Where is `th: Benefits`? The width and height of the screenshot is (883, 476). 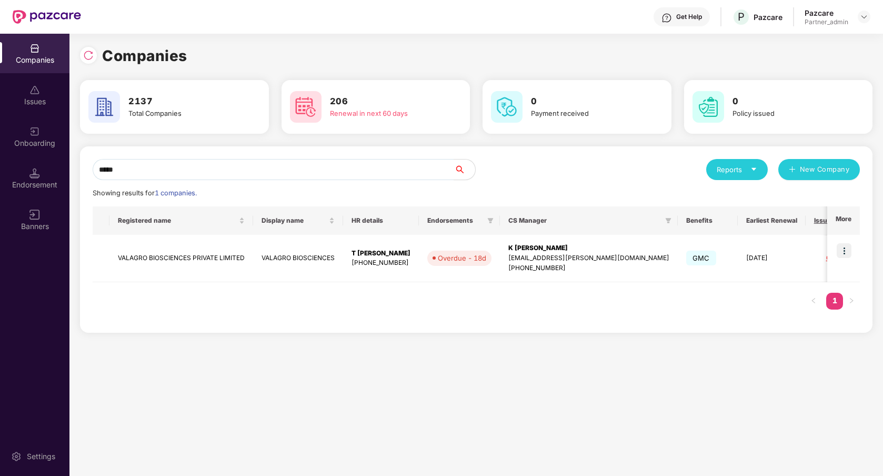
th: Benefits is located at coordinates (707, 220).